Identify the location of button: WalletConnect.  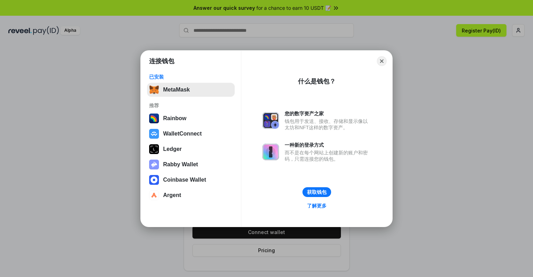
(191, 134).